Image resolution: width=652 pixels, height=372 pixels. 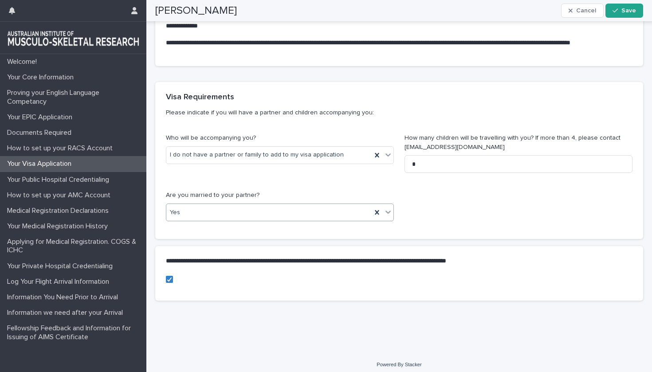 I want to click on p: Log Your Flight Arrival Information, so click(x=60, y=282).